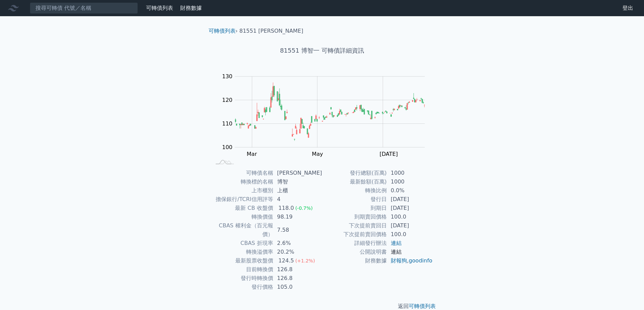 This screenshot has width=644, height=310. I want to click on td: 下次提前賣回日, so click(354, 226).